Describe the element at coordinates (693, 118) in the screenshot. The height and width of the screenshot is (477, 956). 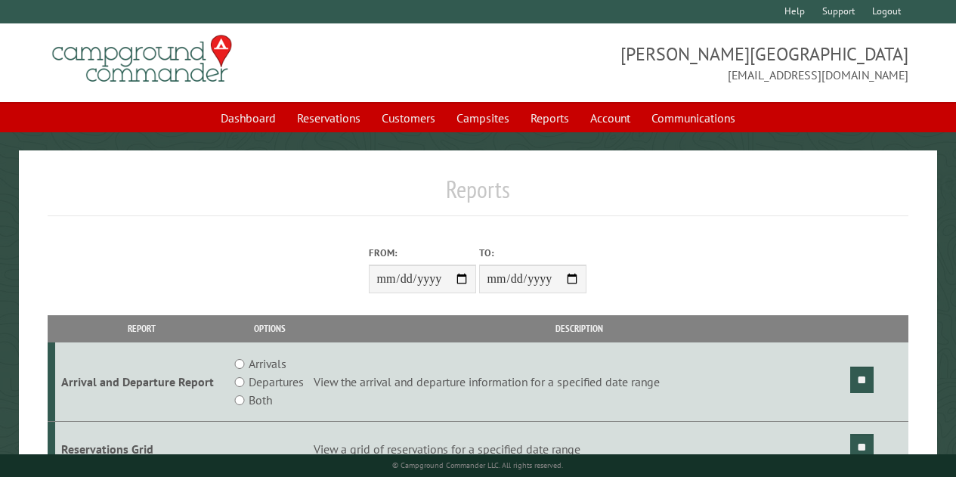
I see `a: Communications` at that location.